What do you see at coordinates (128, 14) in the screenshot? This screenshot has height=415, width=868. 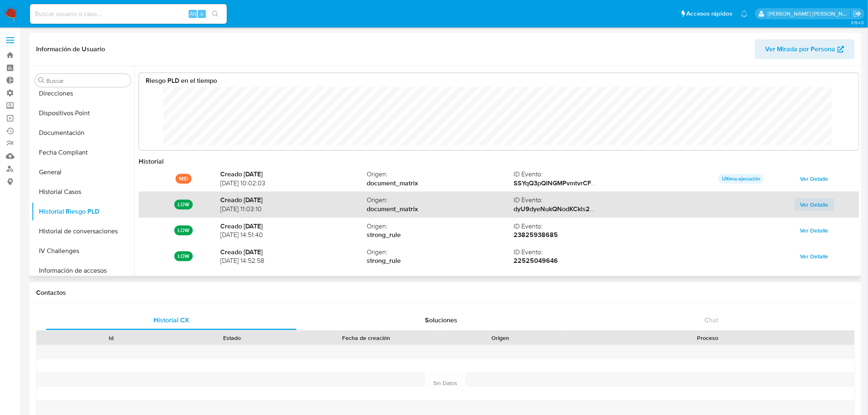 I see `input: Buscar usuario o caso...` at bounding box center [128, 14].